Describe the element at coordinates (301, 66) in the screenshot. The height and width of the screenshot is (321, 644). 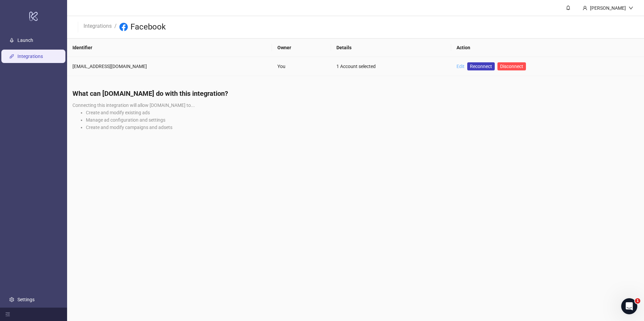
I see `div: You` at that location.